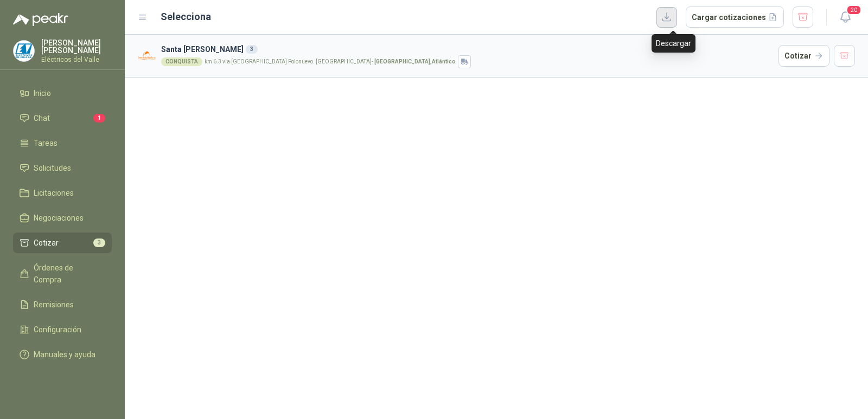 This screenshot has width=868, height=419. Describe the element at coordinates (99, 118) in the screenshot. I see `span: 1` at that location.